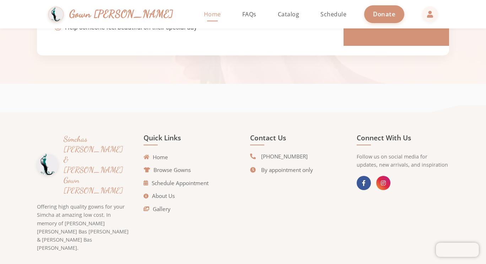  Describe the element at coordinates (384, 14) in the screenshot. I see `a: Donate` at that location.